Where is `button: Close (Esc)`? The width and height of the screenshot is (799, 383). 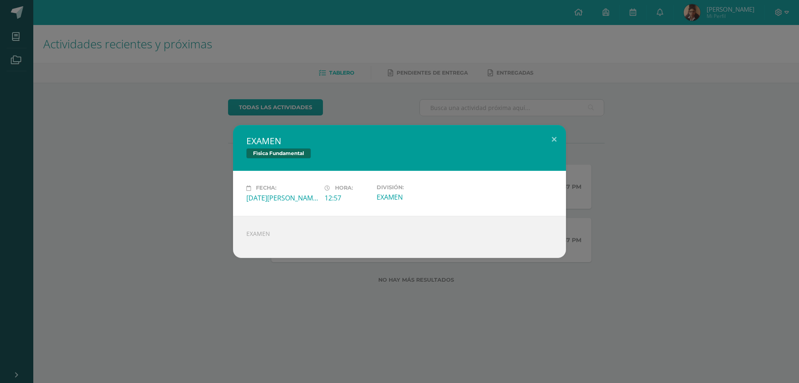 button: Close (Esc) is located at coordinates (554, 139).